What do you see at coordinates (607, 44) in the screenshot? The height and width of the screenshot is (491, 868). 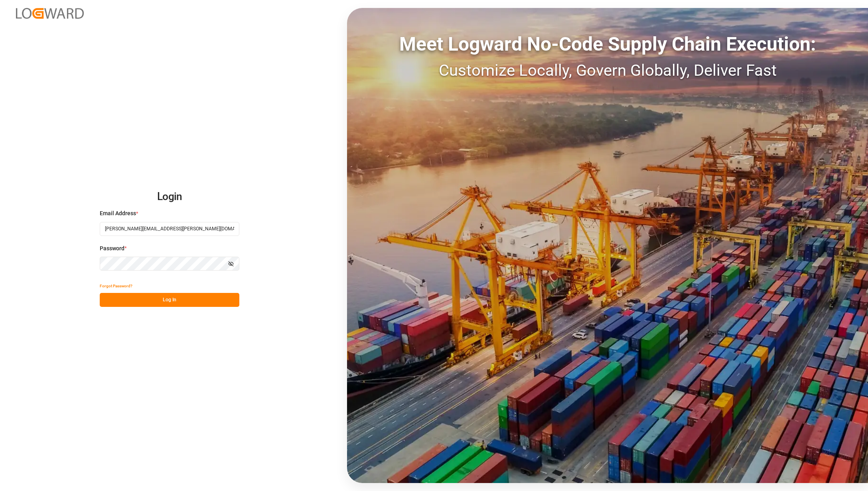 I see `div: Meet Logward No-Code Supply Chain Execution:` at bounding box center [607, 44].